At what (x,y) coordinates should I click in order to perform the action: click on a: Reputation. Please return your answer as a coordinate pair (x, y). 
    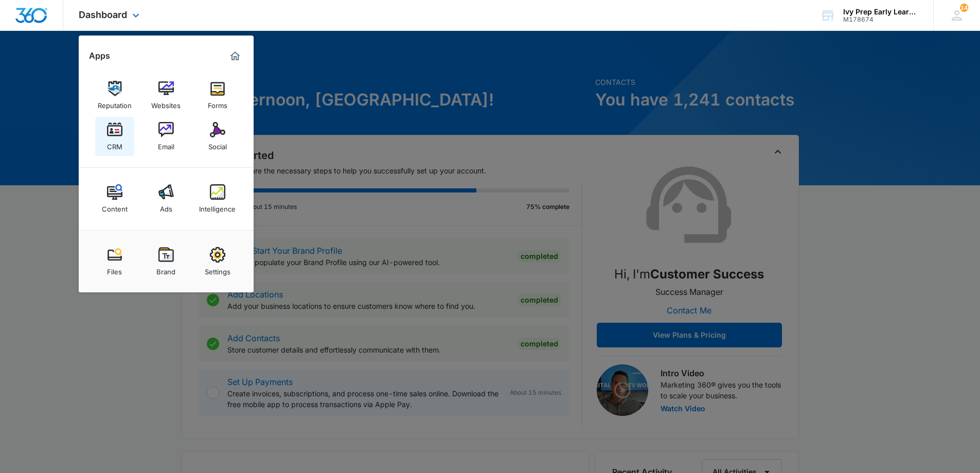
    Looking at the image, I should click on (114, 95).